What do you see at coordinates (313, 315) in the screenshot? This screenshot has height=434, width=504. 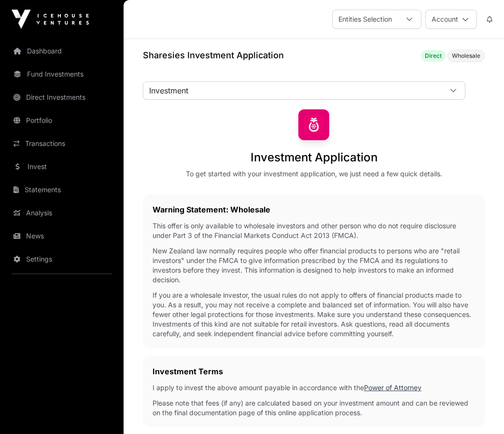 I see `p: If you are a wholesale investor, the usual rules do not apply to offers of financial products mad...` at bounding box center [313, 315].